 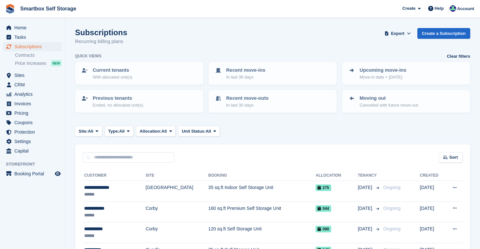 I want to click on p: Current tenants, so click(x=112, y=70).